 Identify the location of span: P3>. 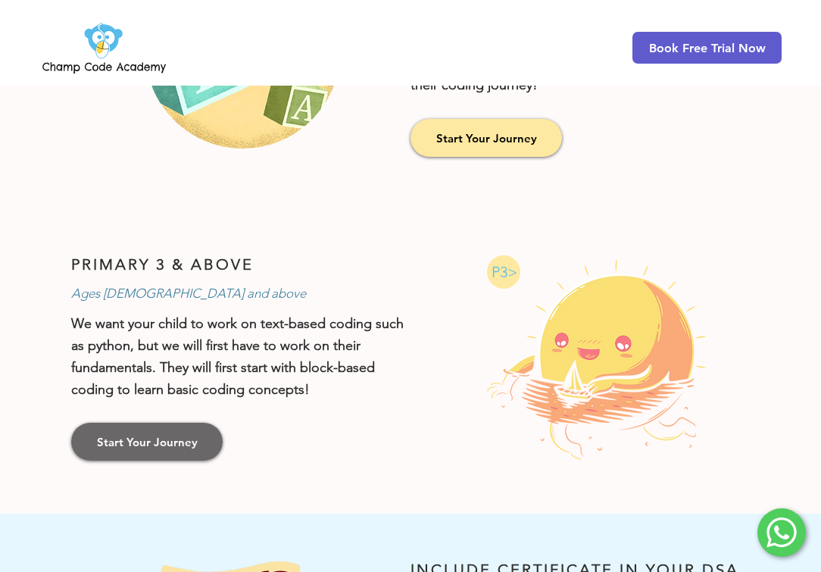
(504, 272).